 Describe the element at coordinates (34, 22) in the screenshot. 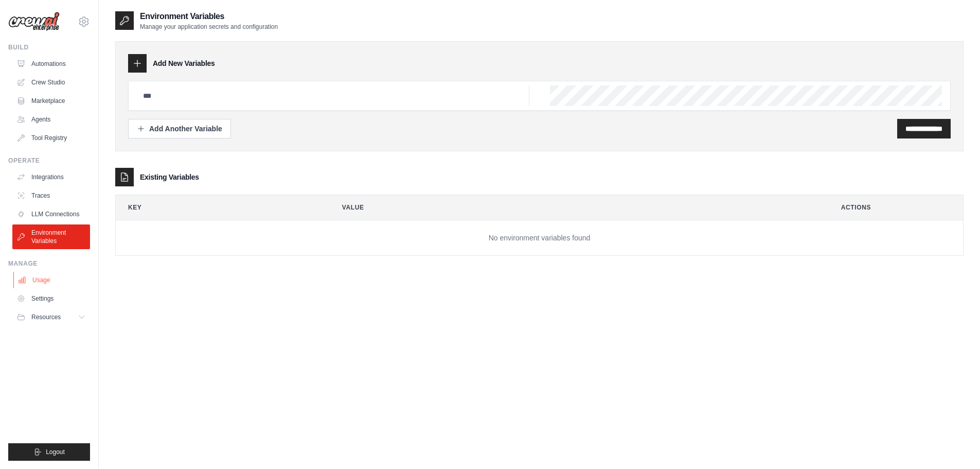

I see `img: Logo` at that location.